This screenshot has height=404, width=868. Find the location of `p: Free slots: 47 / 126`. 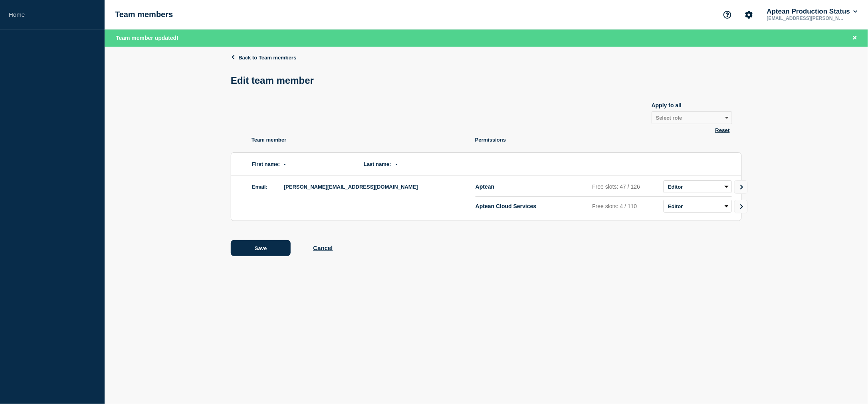

p: Free slots: 47 / 126 is located at coordinates (626, 186).